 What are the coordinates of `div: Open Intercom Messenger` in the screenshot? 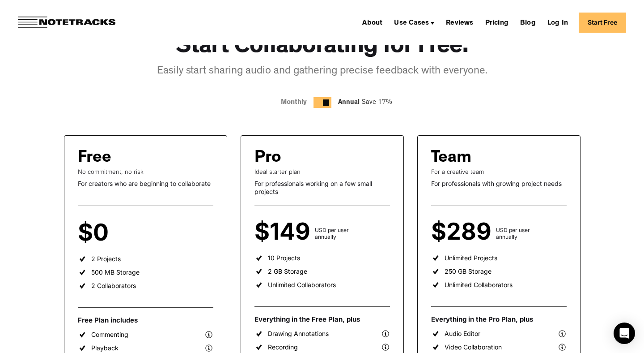 It's located at (625, 333).